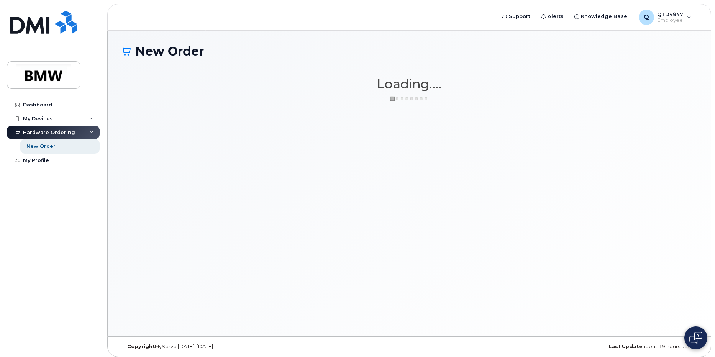 Image resolution: width=715 pixels, height=357 pixels. What do you see at coordinates (409, 51) in the screenshot?
I see `h1: New Order` at bounding box center [409, 51].